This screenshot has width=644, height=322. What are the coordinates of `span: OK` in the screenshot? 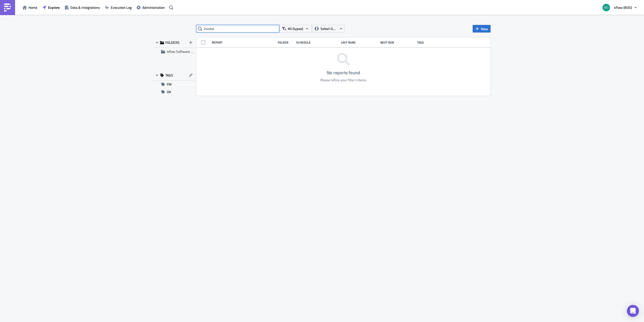 It's located at (169, 92).